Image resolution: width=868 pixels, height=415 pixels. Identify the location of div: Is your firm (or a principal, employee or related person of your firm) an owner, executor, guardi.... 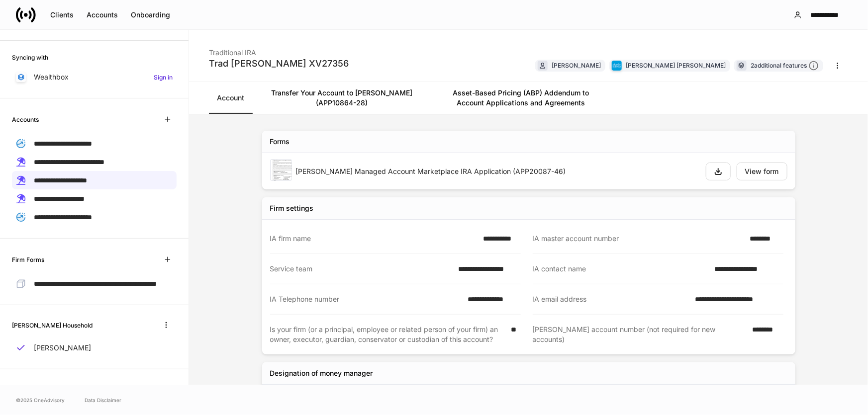
(387, 335).